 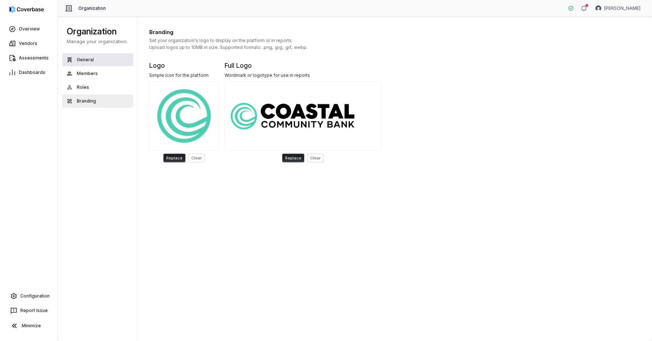 I want to click on span: Overview, so click(x=29, y=29).